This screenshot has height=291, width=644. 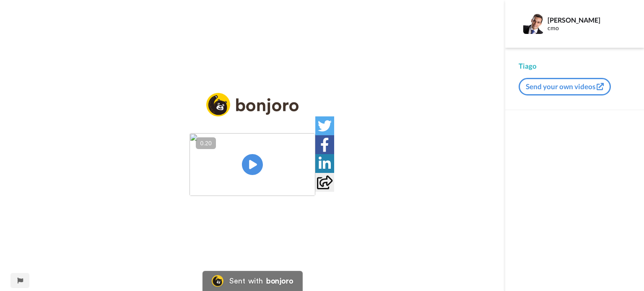 What do you see at coordinates (574, 66) in the screenshot?
I see `div: Tiago` at bounding box center [574, 66].